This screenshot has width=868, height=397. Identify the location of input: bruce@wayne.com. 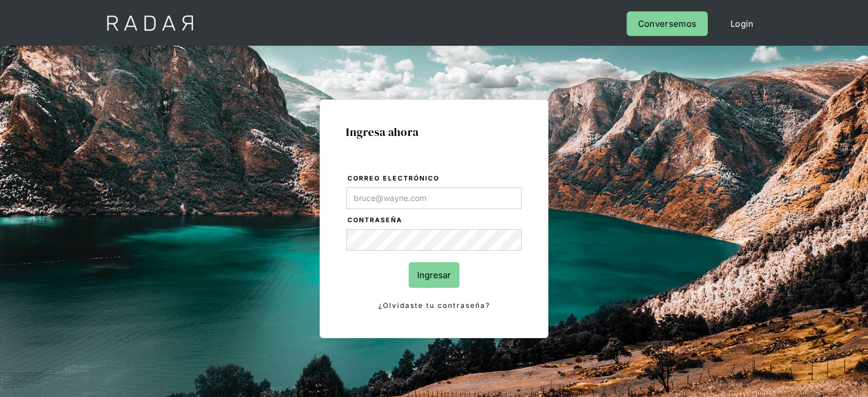
(434, 198).